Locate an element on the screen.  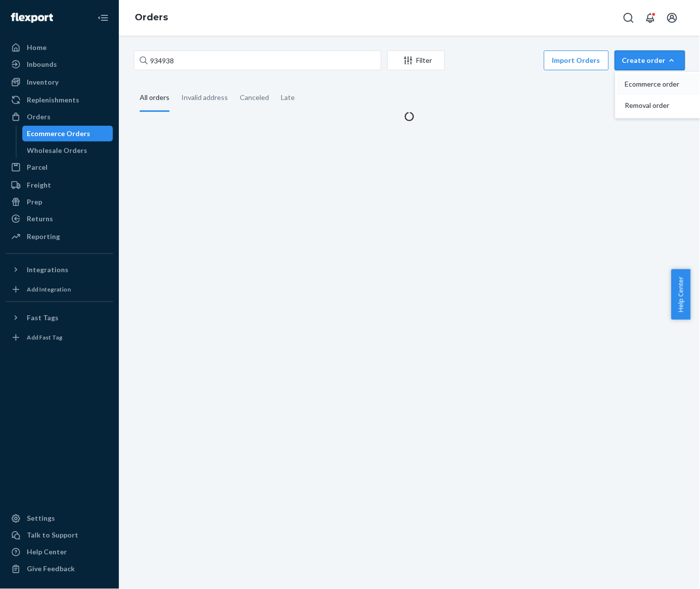
button: Help Center is located at coordinates (681, 294).